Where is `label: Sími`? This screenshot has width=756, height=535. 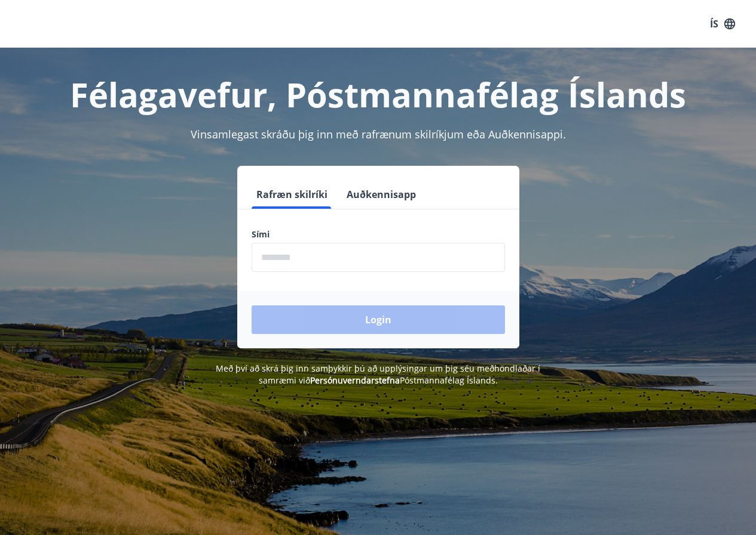
label: Sími is located at coordinates (378, 234).